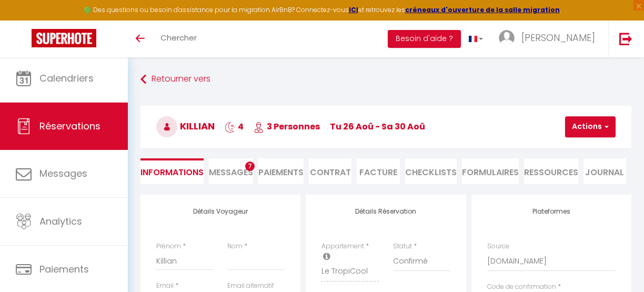  Describe the element at coordinates (378, 171) in the screenshot. I see `li: Facture` at that location.